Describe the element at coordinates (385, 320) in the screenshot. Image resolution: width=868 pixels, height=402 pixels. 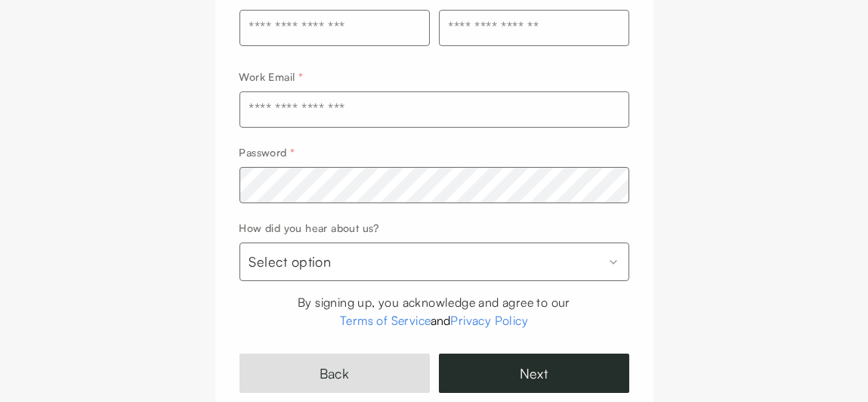
I see `a: Terms of Service` at that location.